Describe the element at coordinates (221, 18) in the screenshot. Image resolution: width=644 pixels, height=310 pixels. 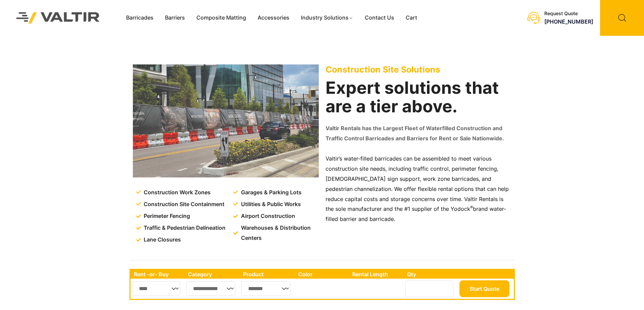
I see `a: Composite Matting` at that location.